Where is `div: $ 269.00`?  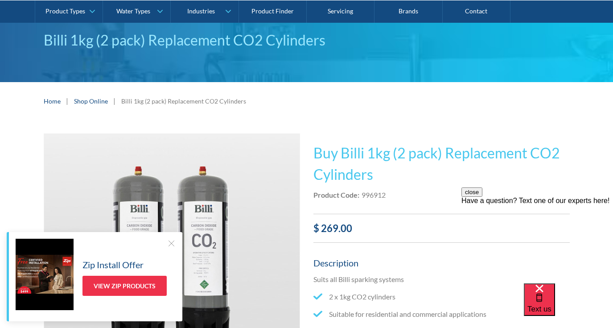 div: $ 269.00 is located at coordinates (441, 228).